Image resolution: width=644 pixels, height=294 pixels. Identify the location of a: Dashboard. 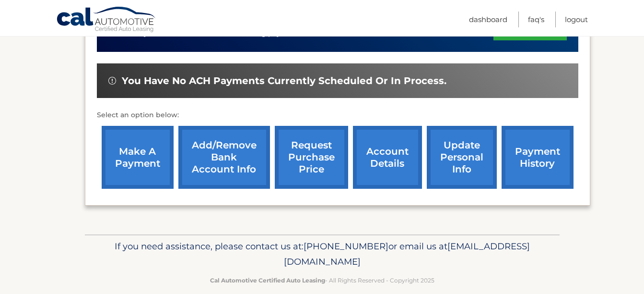
(488, 19).